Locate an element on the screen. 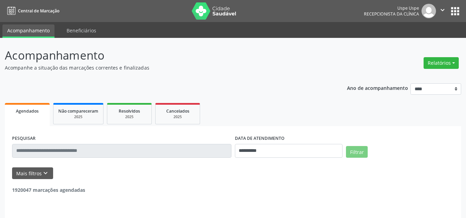 Image resolution: width=466 pixels, height=218 pixels. p: Ano de acompanhamento is located at coordinates (377, 88).